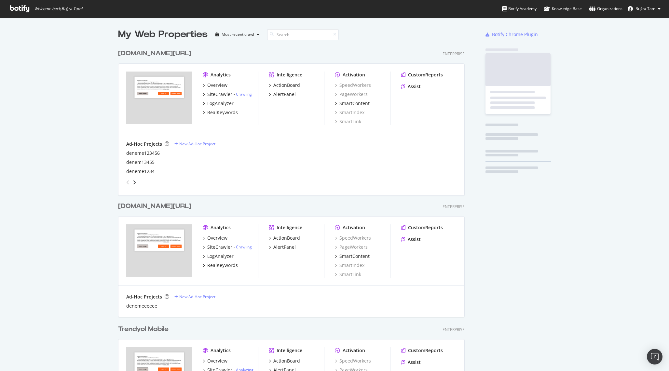 The image size is (669, 371). What do you see at coordinates (140, 162) in the screenshot?
I see `a: denem13455` at bounding box center [140, 162].